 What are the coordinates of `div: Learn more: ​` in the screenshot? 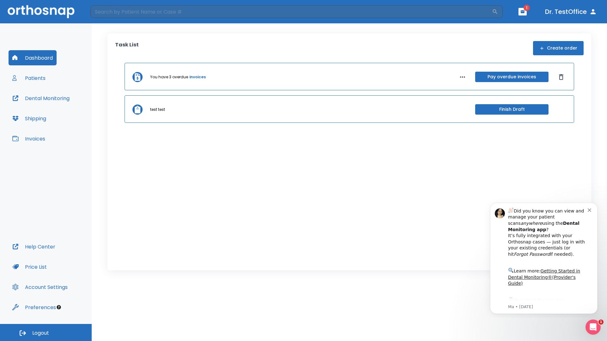 It's located at (67, 83).